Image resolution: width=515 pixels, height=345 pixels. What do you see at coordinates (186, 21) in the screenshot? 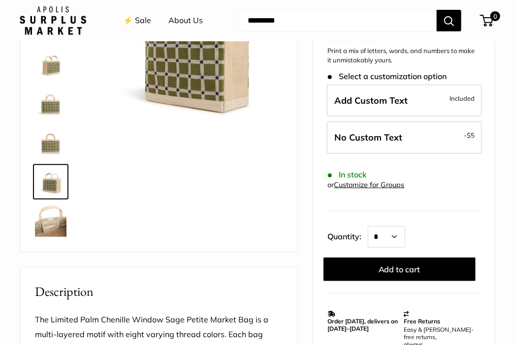
I see `a: About Us` at bounding box center [186, 21].